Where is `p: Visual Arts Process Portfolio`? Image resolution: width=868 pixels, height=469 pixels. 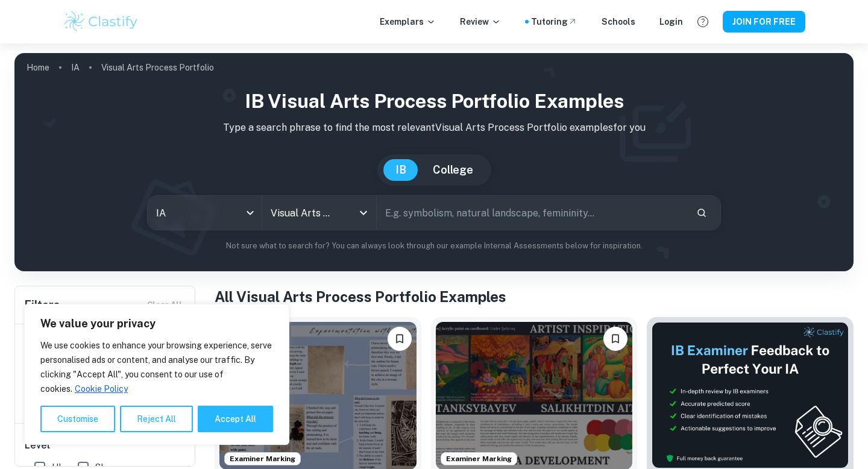 p: Visual Arts Process Portfolio is located at coordinates (157, 68).